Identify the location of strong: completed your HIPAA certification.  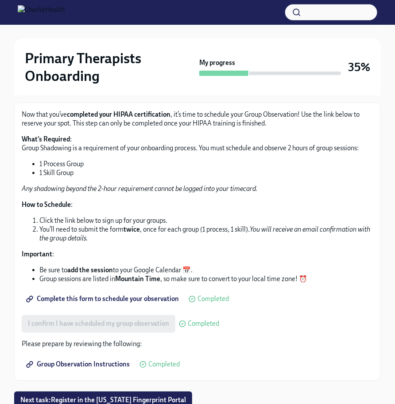
(119, 115).